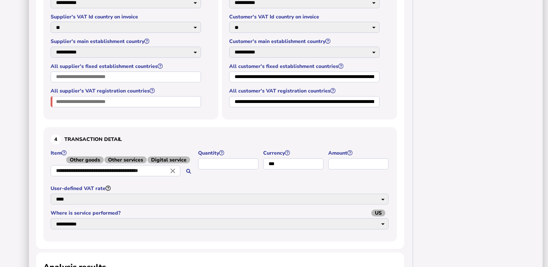 This screenshot has height=267, width=548. What do you see at coordinates (85, 160) in the screenshot?
I see `span: Other goods` at bounding box center [85, 160].